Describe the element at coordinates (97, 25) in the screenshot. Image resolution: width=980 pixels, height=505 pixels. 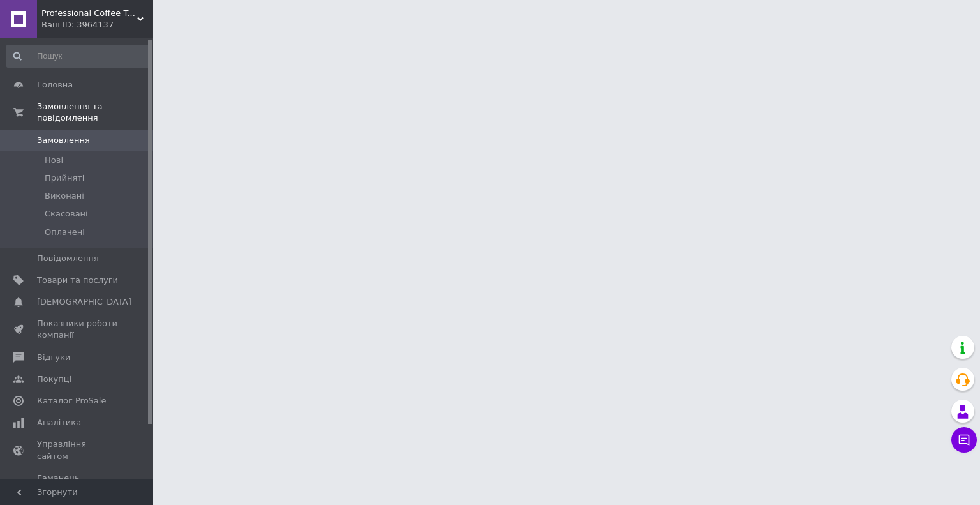
I see `div: Ваш ID: 3964137` at that location.